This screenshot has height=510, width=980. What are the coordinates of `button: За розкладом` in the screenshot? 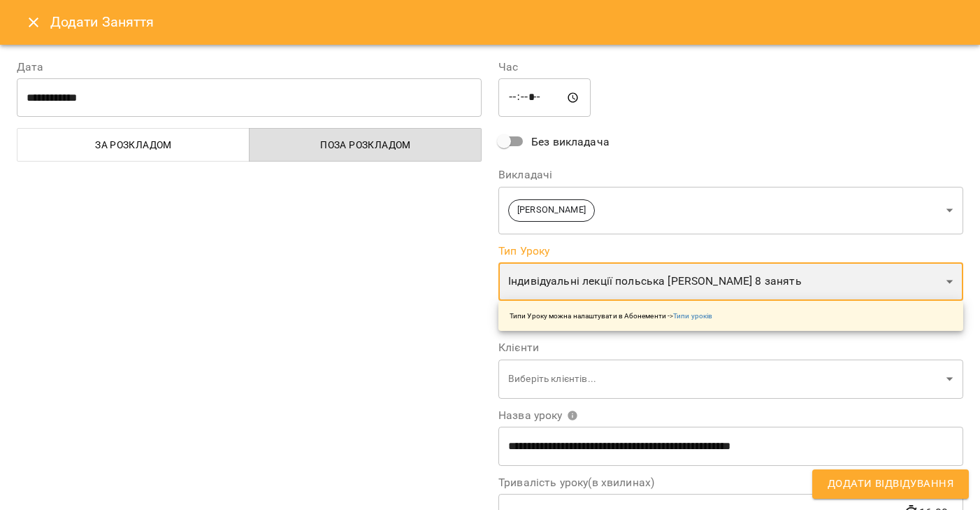 It's located at (132, 145).